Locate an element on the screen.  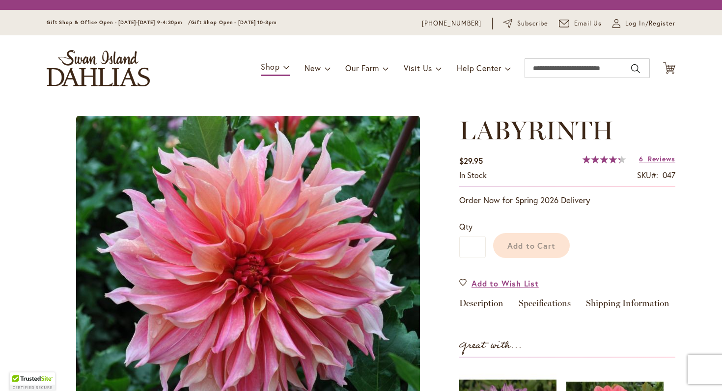
div: Availability is located at coordinates (473, 175).